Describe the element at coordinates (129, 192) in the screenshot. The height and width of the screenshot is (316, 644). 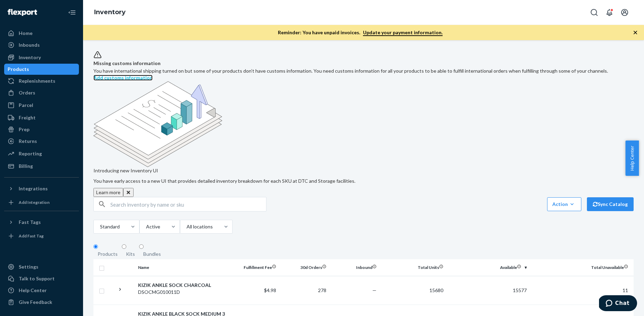
I see `button: Close` at that location.